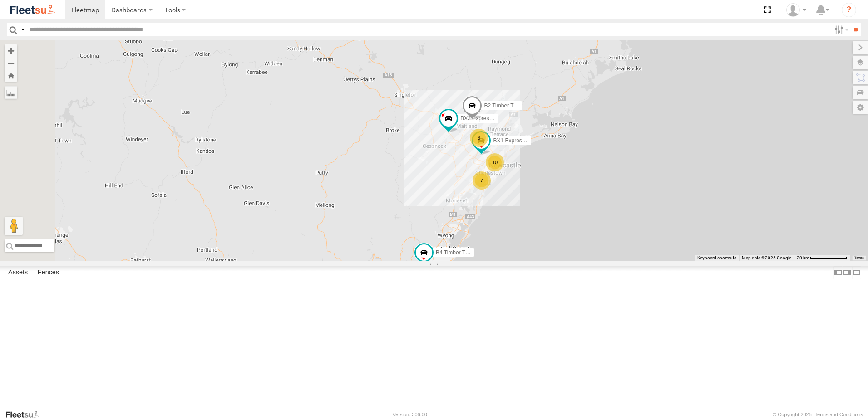 The image size is (868, 419). I want to click on div: 7, so click(482, 181).